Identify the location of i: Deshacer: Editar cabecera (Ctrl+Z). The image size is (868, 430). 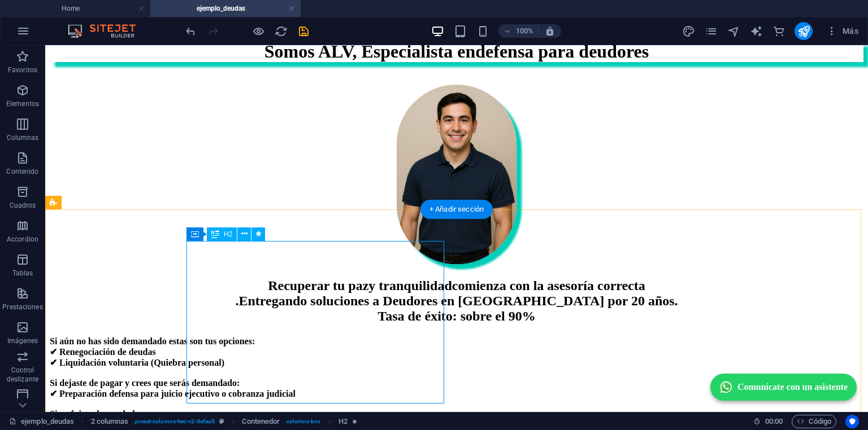
(190, 31).